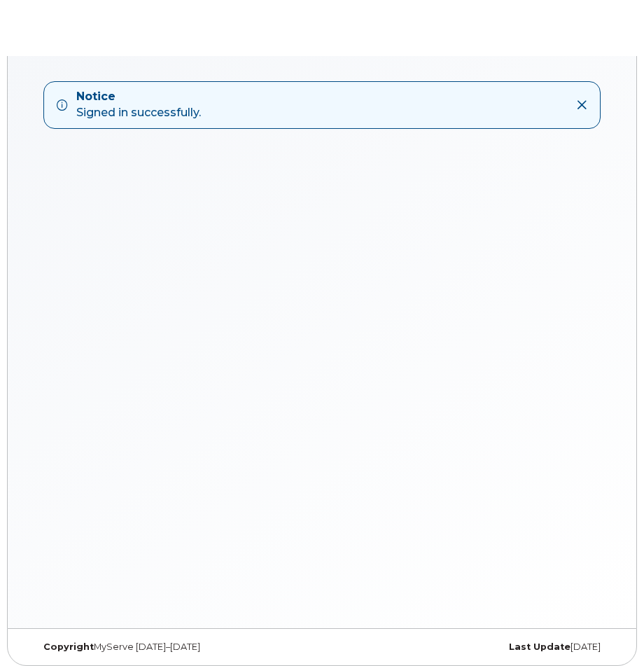 The width and height of the screenshot is (644, 666). What do you see at coordinates (69, 646) in the screenshot?
I see `strong: Copyright` at bounding box center [69, 646].